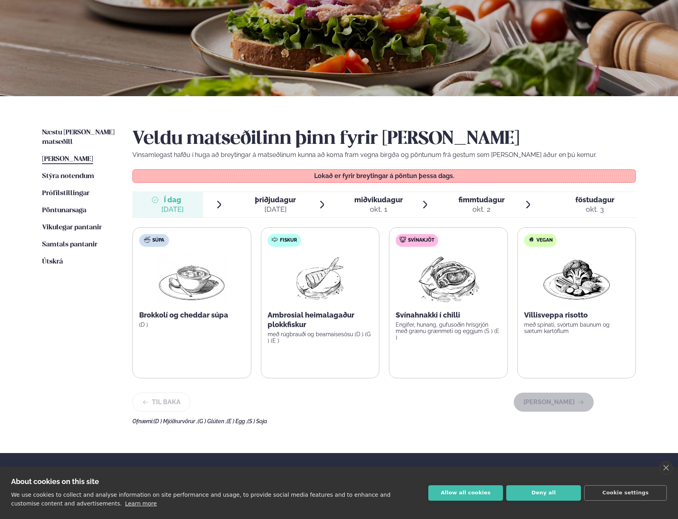 The image size is (678, 519). What do you see at coordinates (52, 262) in the screenshot?
I see `span: Útskrá` at bounding box center [52, 262].